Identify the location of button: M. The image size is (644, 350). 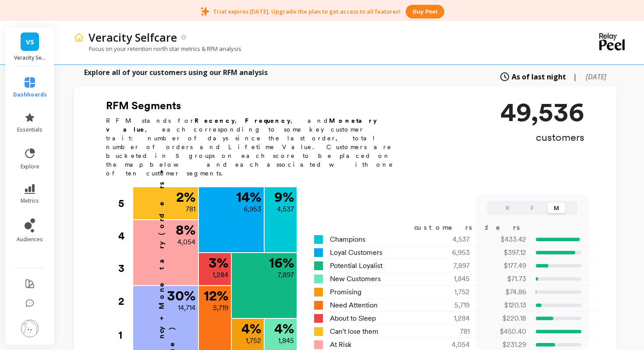
(556, 208).